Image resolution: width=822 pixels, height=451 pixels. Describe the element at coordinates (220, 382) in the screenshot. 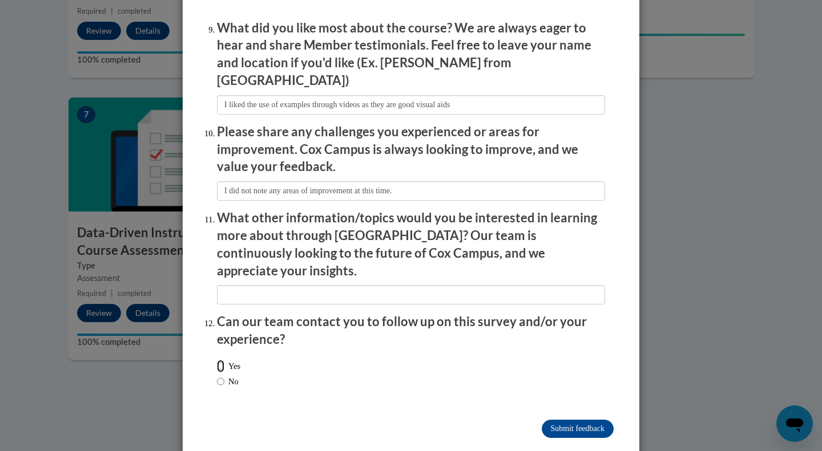

I see `input: No` at that location.